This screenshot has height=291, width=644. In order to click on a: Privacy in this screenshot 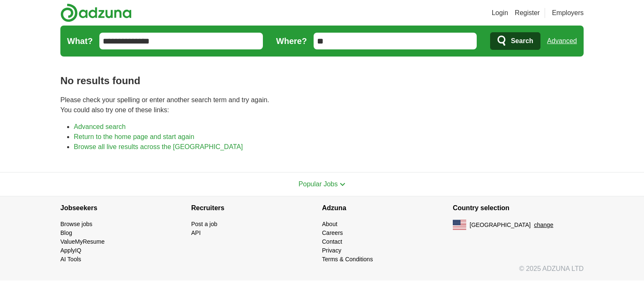, I will do `click(332, 251)`.